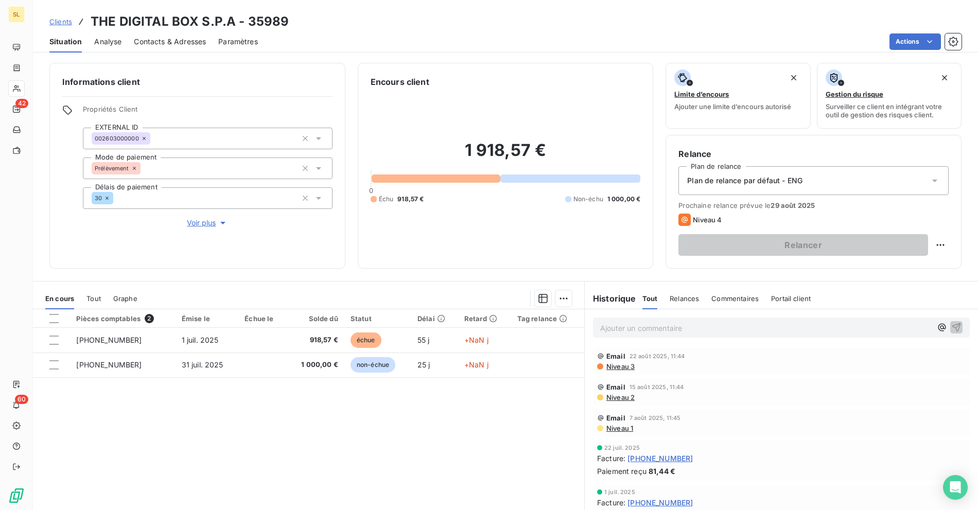 The height and width of the screenshot is (510, 978). I want to click on span: 60, so click(22, 400).